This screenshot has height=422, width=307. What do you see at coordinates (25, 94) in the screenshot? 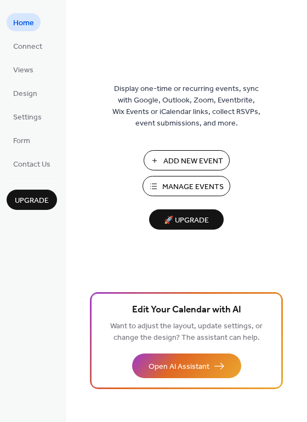
I see `span: Design` at bounding box center [25, 94].